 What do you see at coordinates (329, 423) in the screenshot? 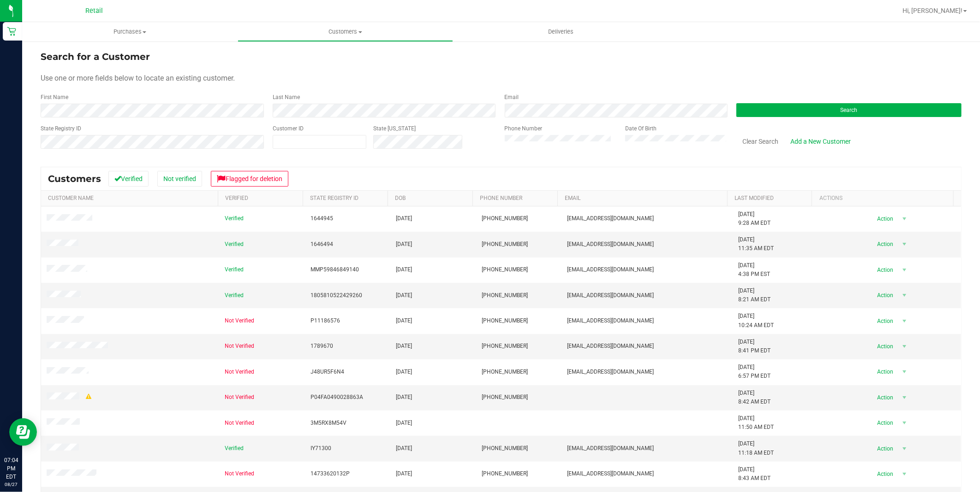
I see `span: 3M5RX8M54V` at bounding box center [329, 423].